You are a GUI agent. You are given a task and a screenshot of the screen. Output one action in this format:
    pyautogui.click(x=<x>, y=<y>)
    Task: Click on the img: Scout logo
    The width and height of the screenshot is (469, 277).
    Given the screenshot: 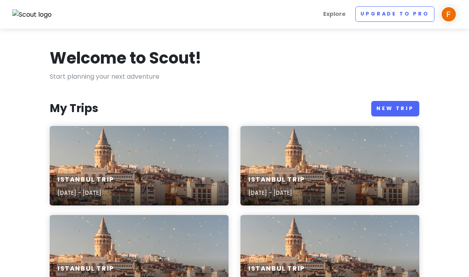 What is the action you would take?
    pyautogui.click(x=32, y=15)
    